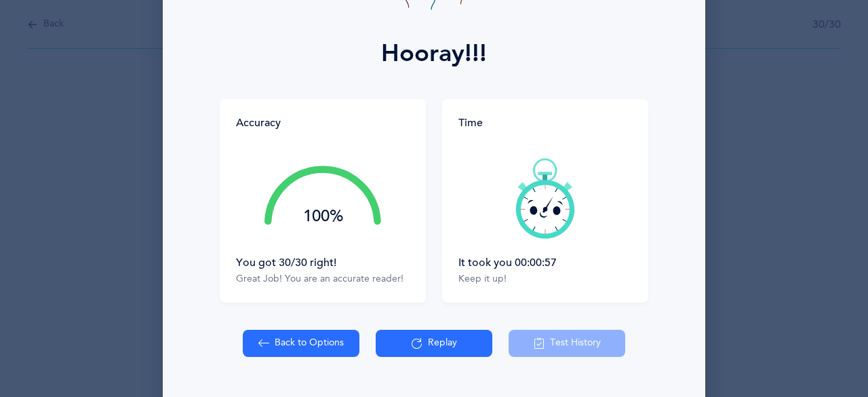 The height and width of the screenshot is (397, 868). I want to click on div: Keep it up!, so click(545, 279).